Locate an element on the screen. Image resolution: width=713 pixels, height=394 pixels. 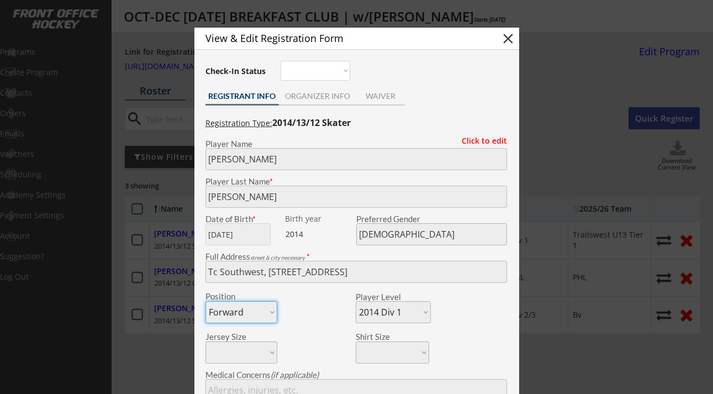
div: Shirt Size is located at coordinates (384, 336).